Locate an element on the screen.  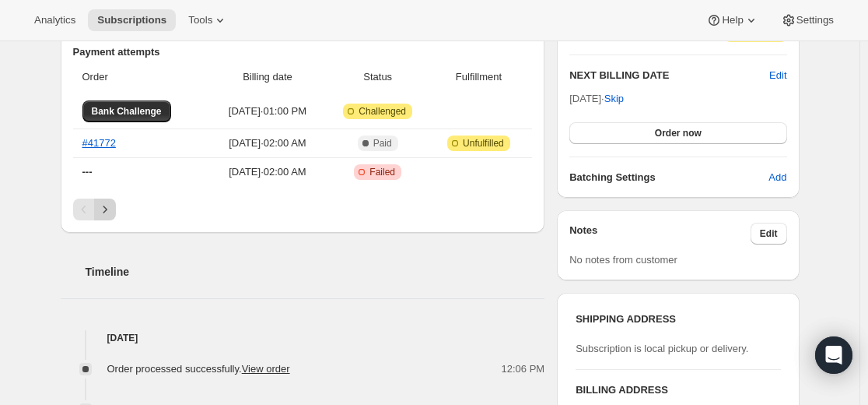
span: Order processed successfully. is located at coordinates (198, 368).